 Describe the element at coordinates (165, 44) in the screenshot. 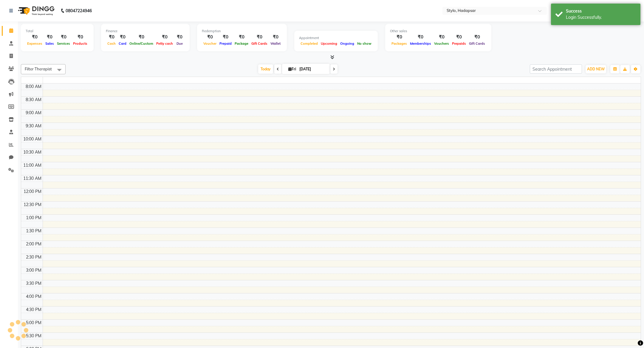

I see `span: Petty cash` at that location.